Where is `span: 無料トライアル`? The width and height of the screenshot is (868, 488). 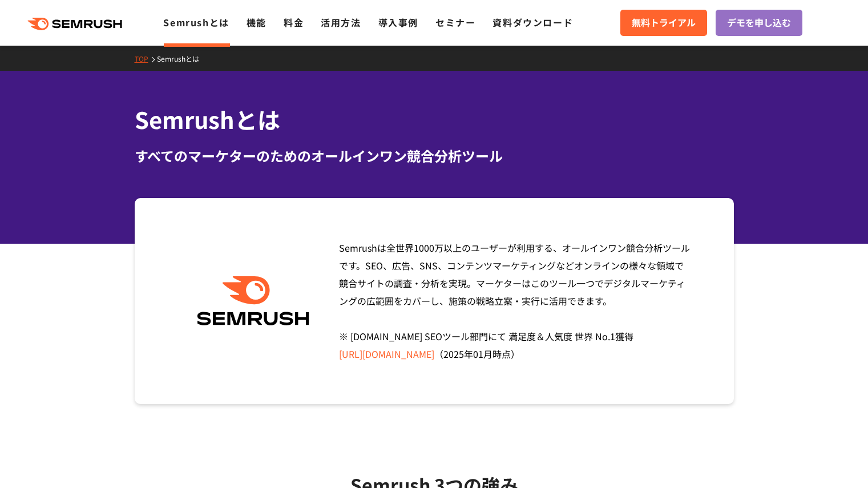
span: 無料トライアル is located at coordinates (663, 23).